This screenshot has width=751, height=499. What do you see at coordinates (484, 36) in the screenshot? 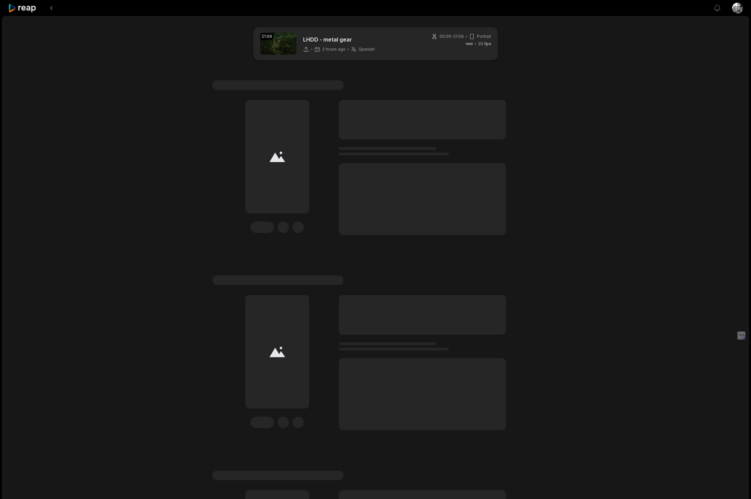
I see `span: Portrait` at bounding box center [484, 36].